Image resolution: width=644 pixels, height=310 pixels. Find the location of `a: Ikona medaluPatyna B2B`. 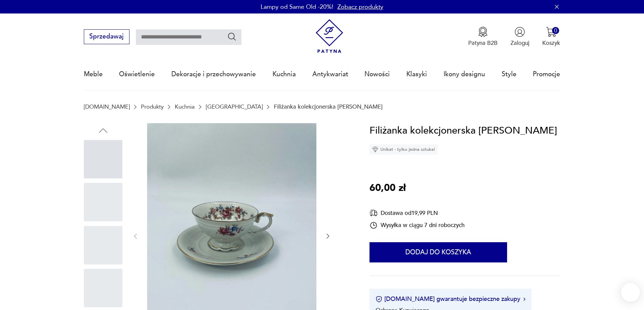

a: Ikona medaluPatyna B2B is located at coordinates (483, 37).